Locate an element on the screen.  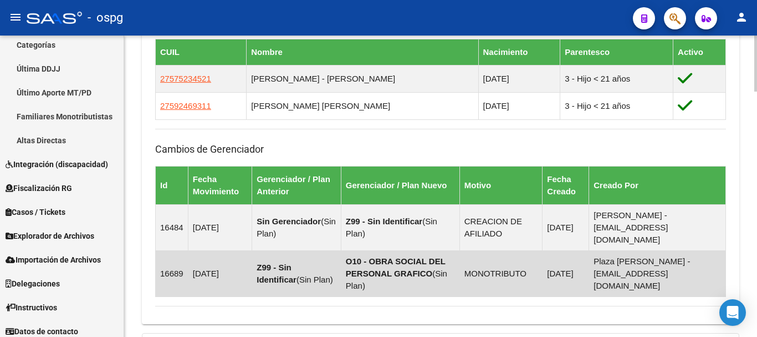
th: Gerenciador / Plan Nuevo is located at coordinates (400, 185).